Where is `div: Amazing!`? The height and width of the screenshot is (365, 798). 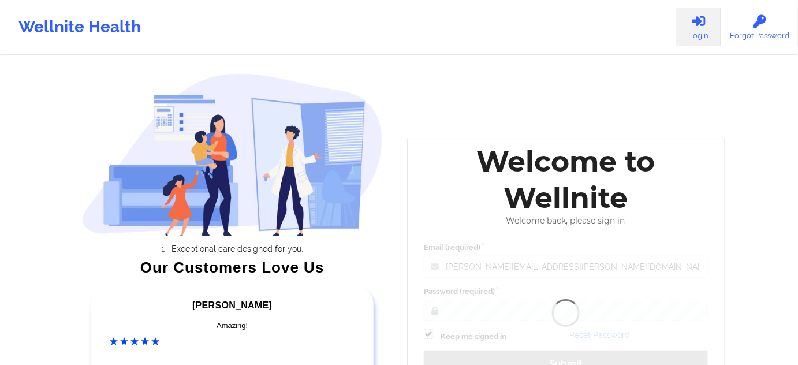 div: Amazing! is located at coordinates (233, 326).